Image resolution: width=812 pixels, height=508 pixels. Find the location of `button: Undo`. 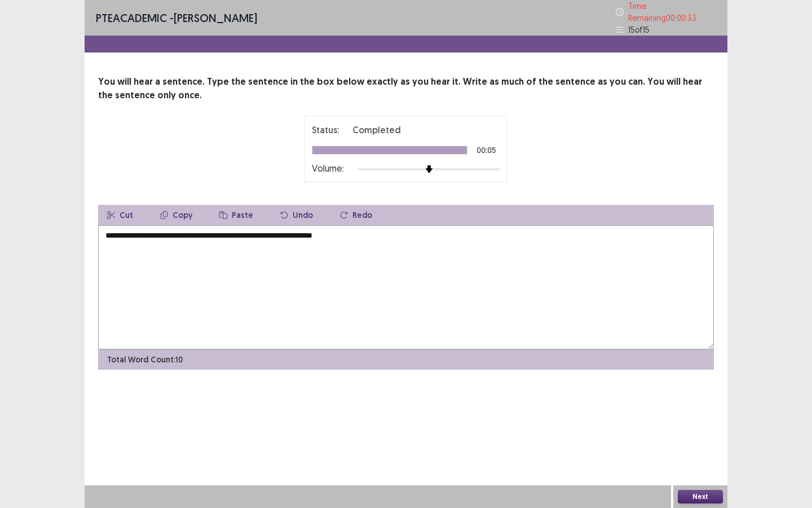

button: Undo is located at coordinates (297, 215).